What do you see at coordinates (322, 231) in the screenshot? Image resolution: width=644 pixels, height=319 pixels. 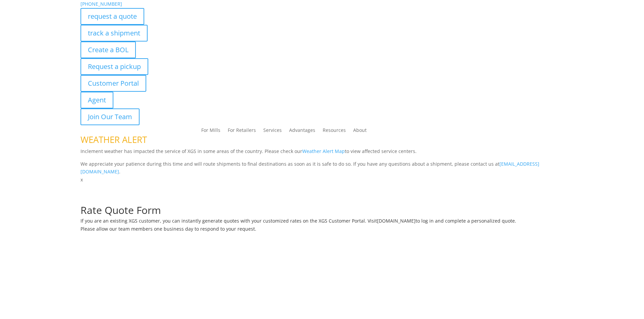 I see `h6: Please allow our team members one business day to respond to your request.` at bounding box center [322, 231].